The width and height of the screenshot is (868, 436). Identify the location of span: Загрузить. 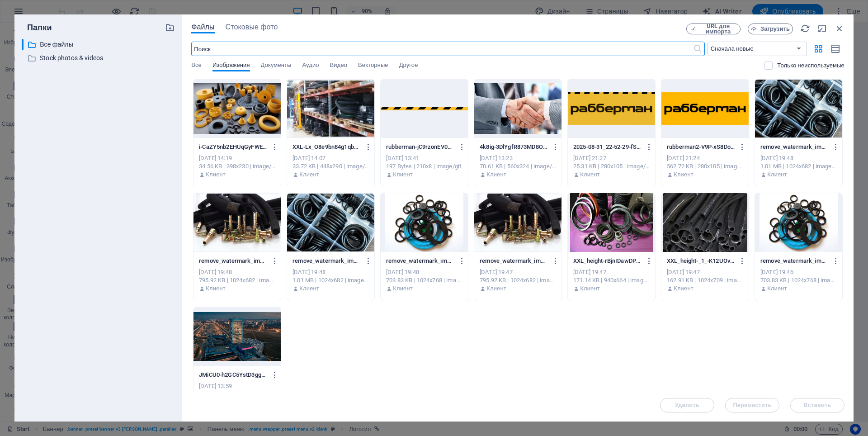
(775, 29).